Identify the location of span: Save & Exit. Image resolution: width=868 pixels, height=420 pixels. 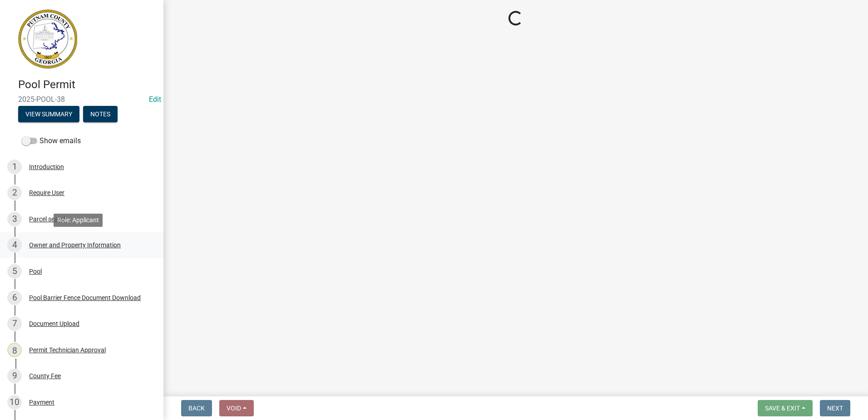
(782, 408).